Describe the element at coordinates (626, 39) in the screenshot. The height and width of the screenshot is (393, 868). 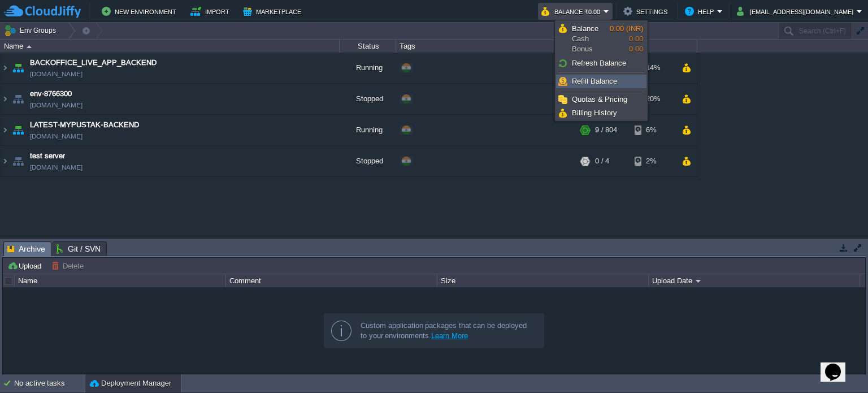
I see `span: 0.00 0.00` at that location.